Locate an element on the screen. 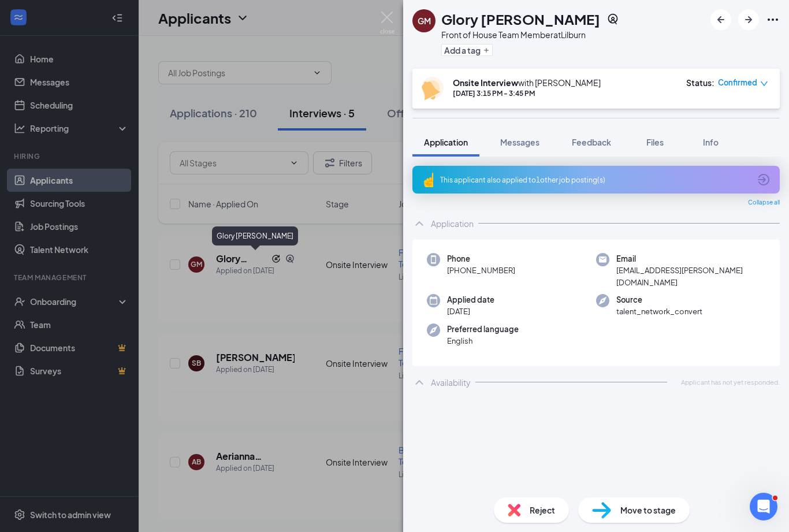 This screenshot has height=532, width=789. div: Status : is located at coordinates (700, 83).